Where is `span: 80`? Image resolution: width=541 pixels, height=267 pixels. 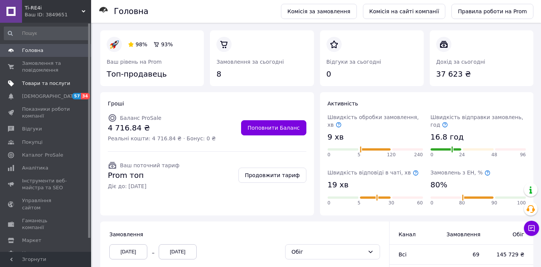 span: 80 is located at coordinates (462, 203).